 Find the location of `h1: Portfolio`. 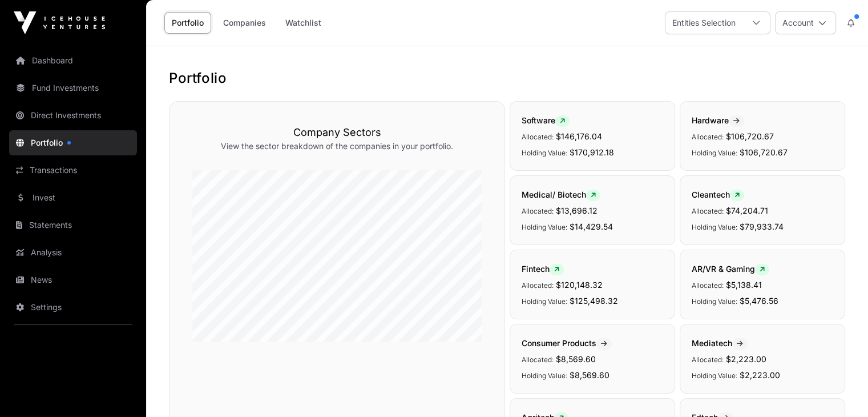

h1: Portfolio is located at coordinates (507, 78).